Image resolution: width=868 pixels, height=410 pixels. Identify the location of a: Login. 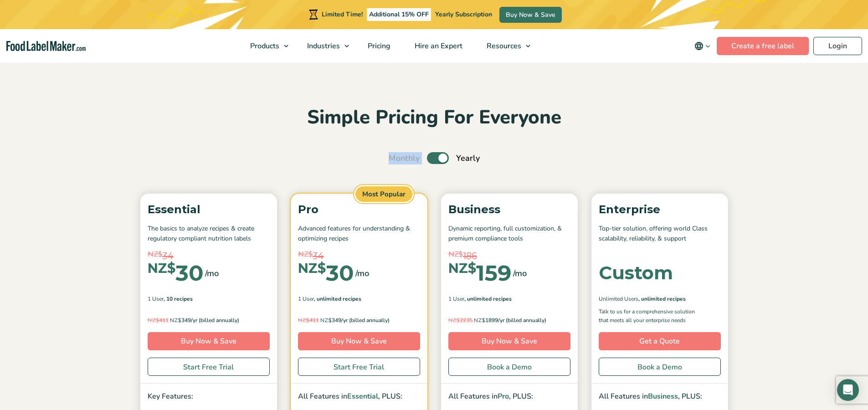
(837, 46).